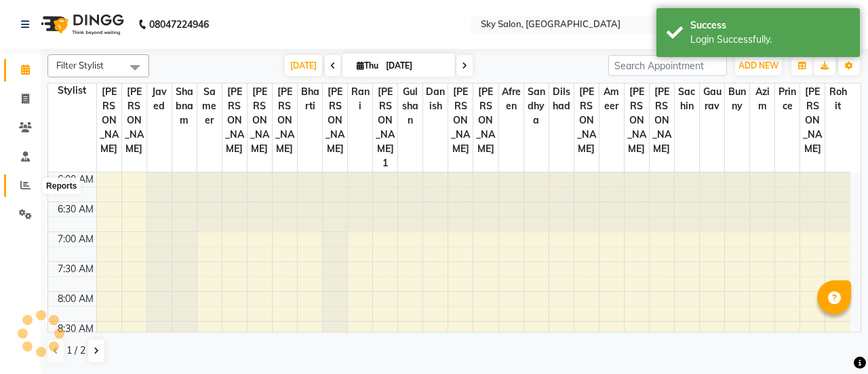 The width and height of the screenshot is (868, 374). I want to click on span: shabnam, so click(184, 106).